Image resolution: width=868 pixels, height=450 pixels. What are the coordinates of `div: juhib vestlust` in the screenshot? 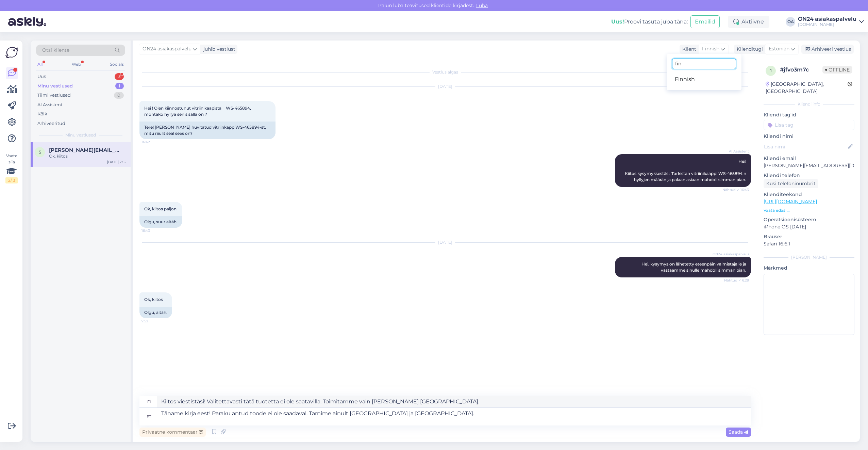 It's located at (218, 49).